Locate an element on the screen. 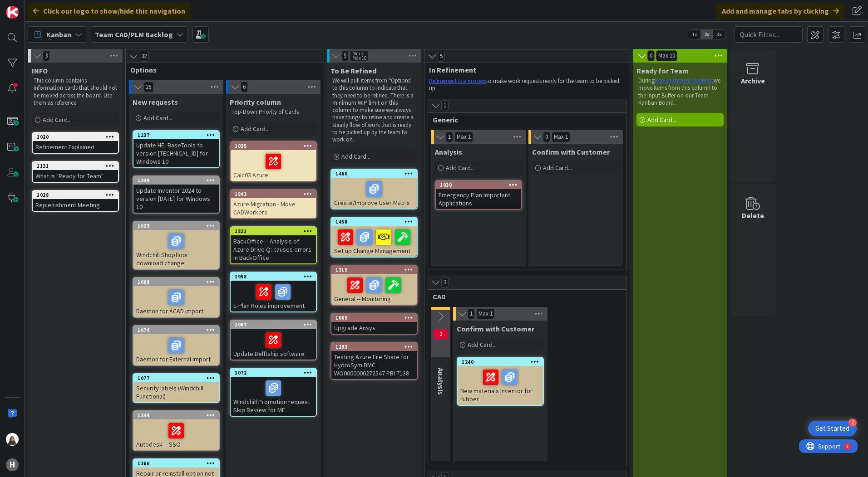  img: Visit kanbanzone.com is located at coordinates (12, 12).